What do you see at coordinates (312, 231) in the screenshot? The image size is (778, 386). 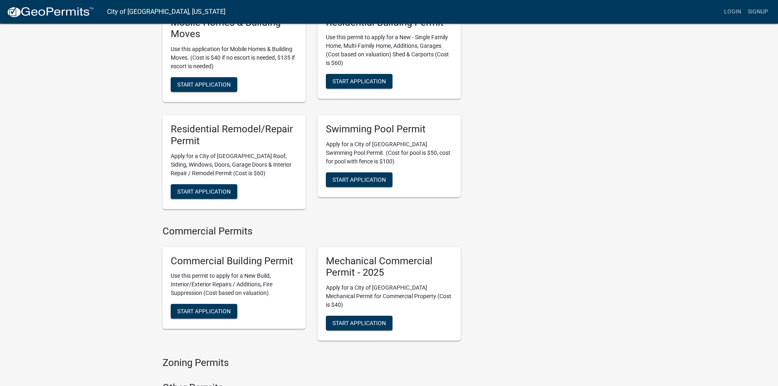 I see `h4: Commercial Permits` at bounding box center [312, 231].